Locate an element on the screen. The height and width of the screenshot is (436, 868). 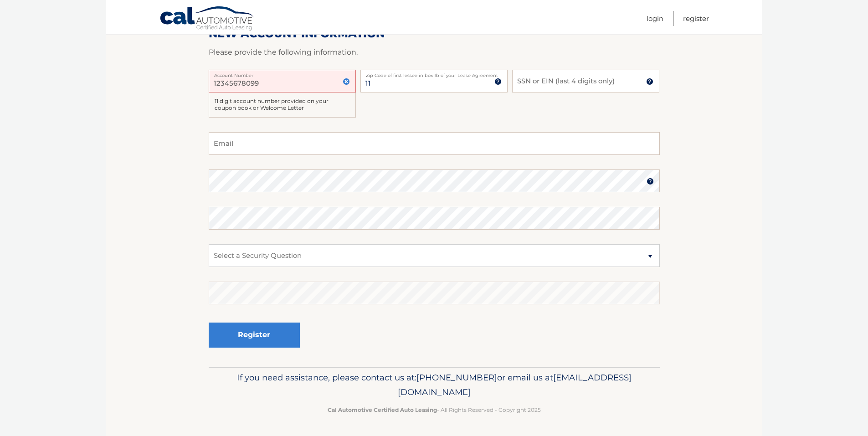
img: close.svg is located at coordinates (346, 82).